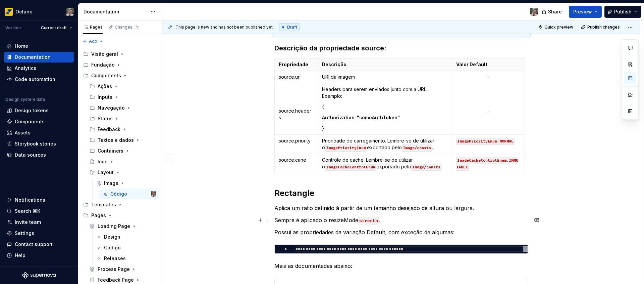 The height and width of the screenshot is (284, 644). Describe the element at coordinates (39, 233) in the screenshot. I see `a: Settings` at that location.